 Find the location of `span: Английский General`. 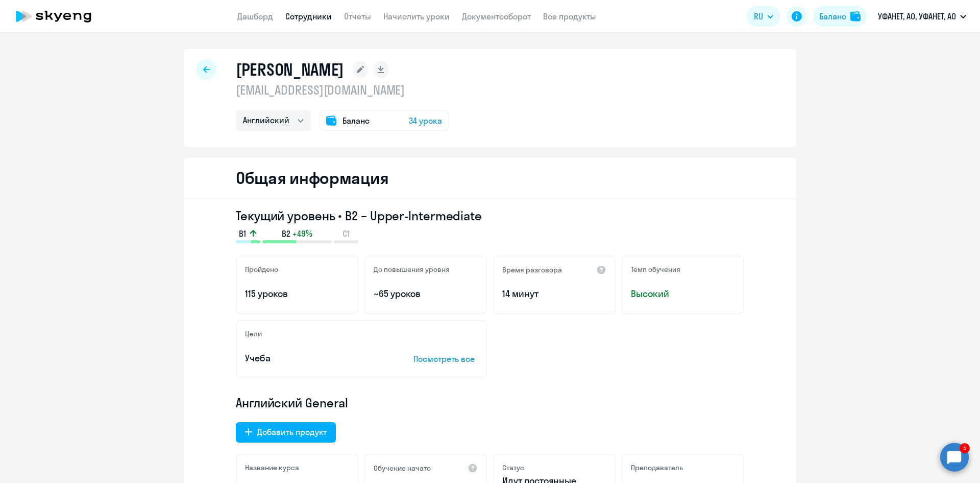

span: Английский General is located at coordinates (292, 403).